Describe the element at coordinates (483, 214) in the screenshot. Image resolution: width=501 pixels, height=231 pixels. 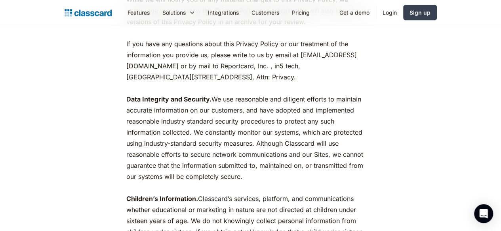
I see `div: Open Intercom Messenger` at that location.